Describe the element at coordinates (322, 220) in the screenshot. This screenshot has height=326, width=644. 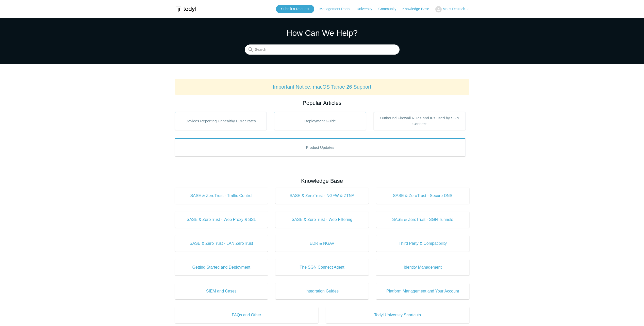
I see `a: SASE & ZeroTrust - Web Filtering` at that location.